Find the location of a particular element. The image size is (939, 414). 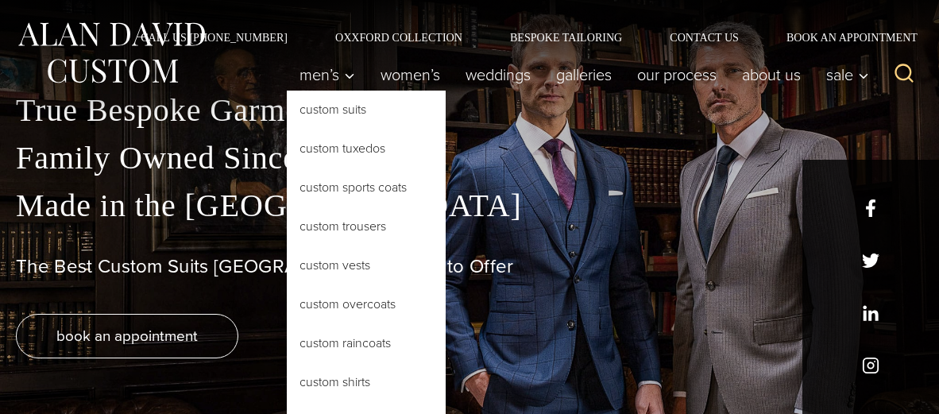

a: Our Process is located at coordinates (677, 75).